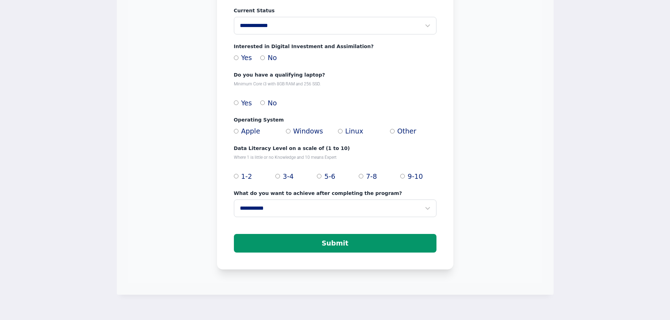 The width and height of the screenshot is (670, 320). I want to click on input: 5-6, so click(319, 176).